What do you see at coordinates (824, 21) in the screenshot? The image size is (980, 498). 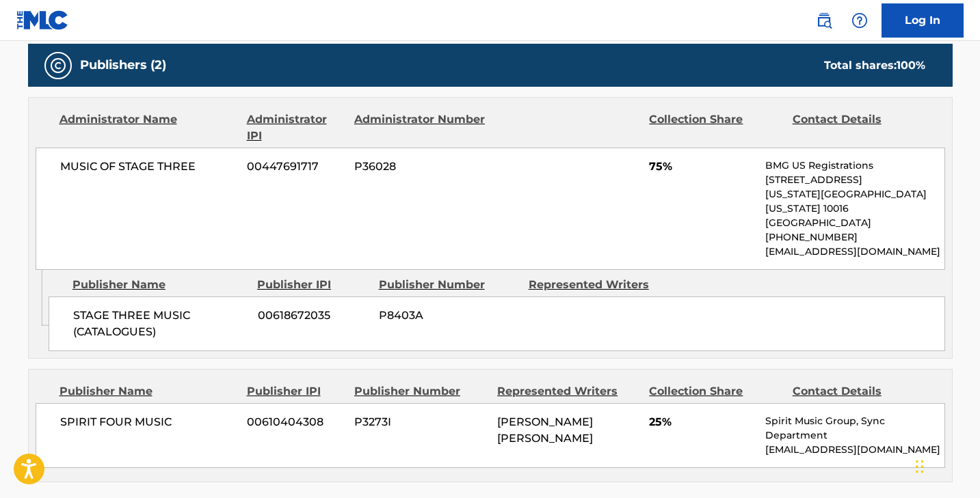 I see `img: search` at bounding box center [824, 21].